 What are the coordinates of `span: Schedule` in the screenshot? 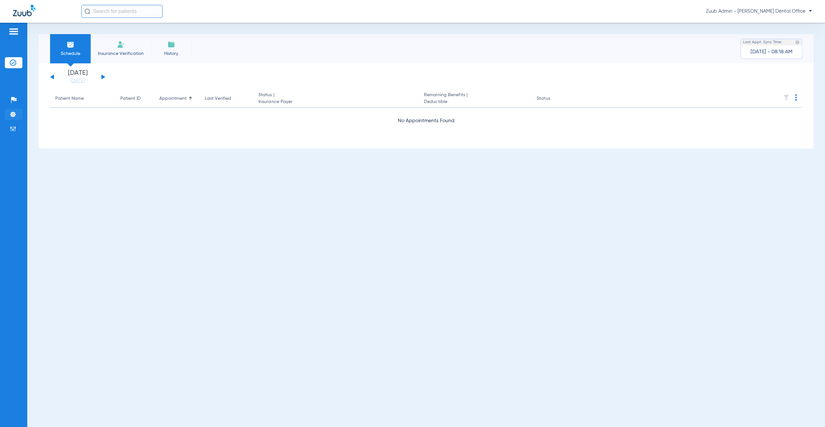 It's located at (70, 54).